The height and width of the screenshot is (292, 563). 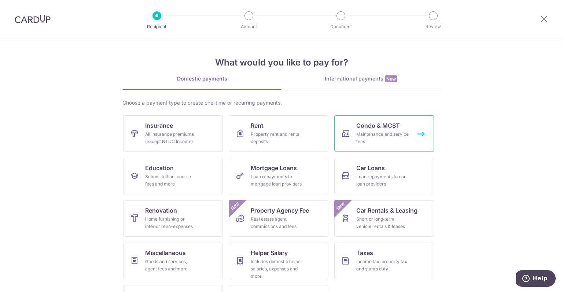 I want to click on p: Amount, so click(x=249, y=27).